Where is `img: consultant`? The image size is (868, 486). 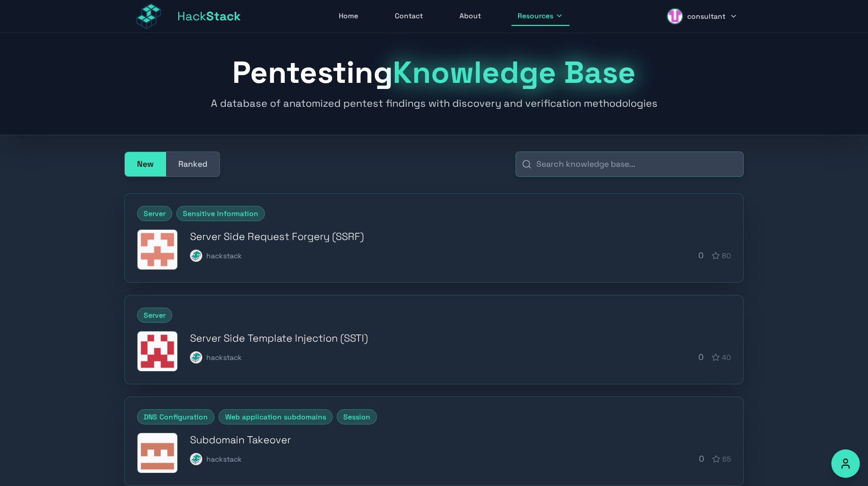
img: consultant is located at coordinates (674, 16).